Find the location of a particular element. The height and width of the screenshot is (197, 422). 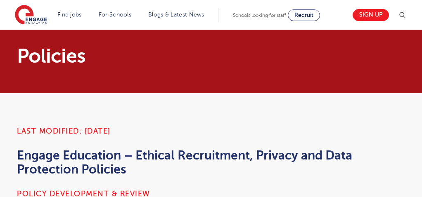

a: Sign up is located at coordinates (371, 15).